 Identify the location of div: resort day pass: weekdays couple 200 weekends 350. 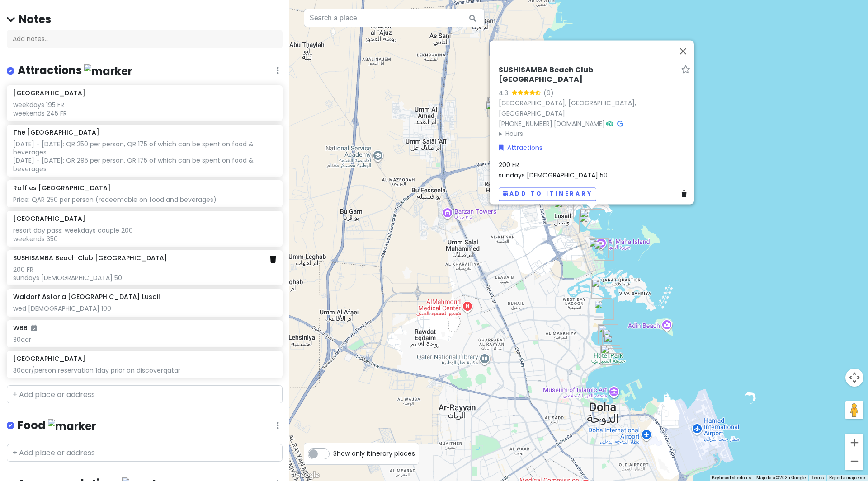
(144, 235).